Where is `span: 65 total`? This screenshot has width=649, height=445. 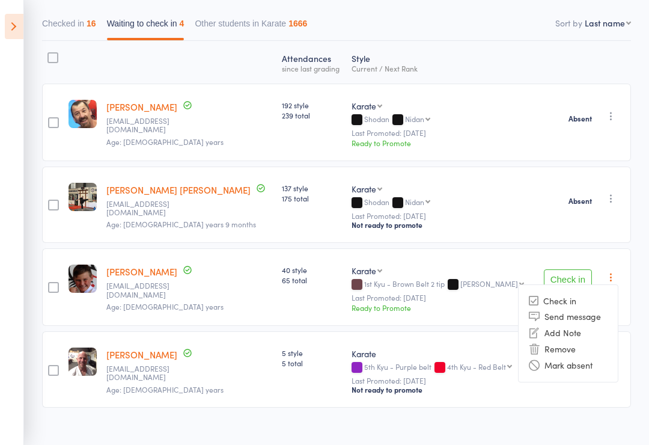 span: 65 total is located at coordinates (312, 280).